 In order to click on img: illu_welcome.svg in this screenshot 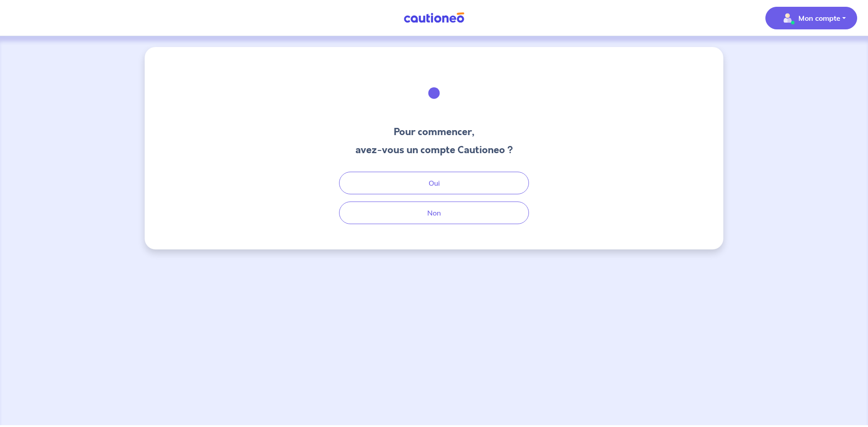, I will do `click(434, 93)`.